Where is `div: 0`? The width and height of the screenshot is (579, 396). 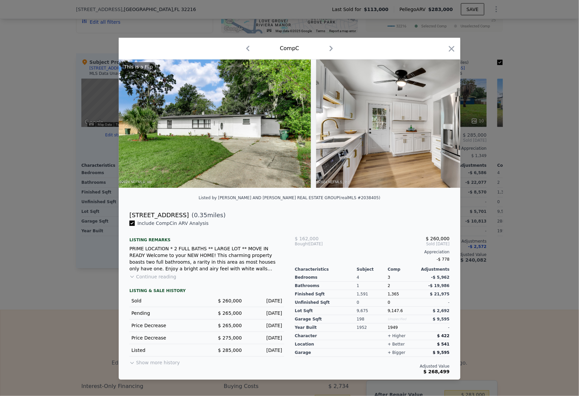
div: 0 is located at coordinates (373, 302).